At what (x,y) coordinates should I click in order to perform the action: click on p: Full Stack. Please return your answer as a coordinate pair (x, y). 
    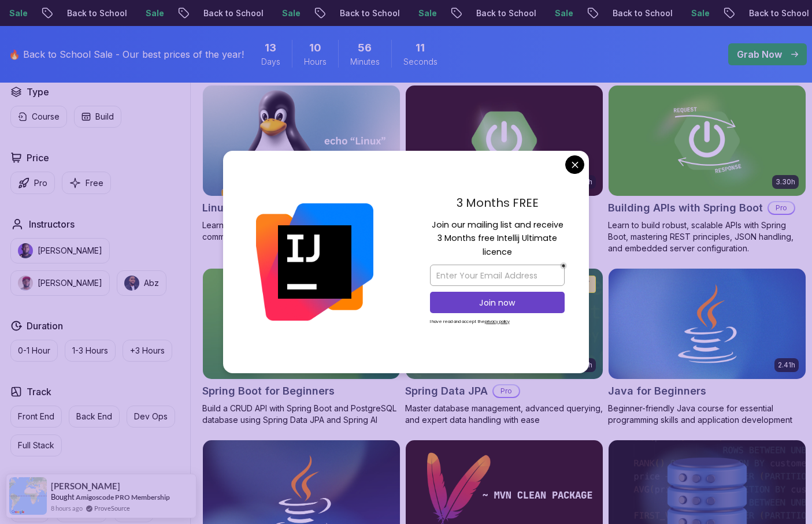
    Looking at the image, I should click on (36, 445).